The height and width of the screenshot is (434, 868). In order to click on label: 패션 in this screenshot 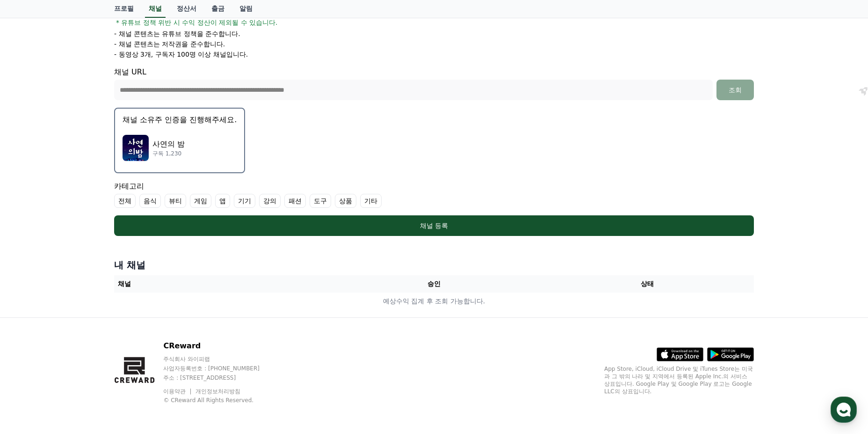, I will do `click(295, 201)`.